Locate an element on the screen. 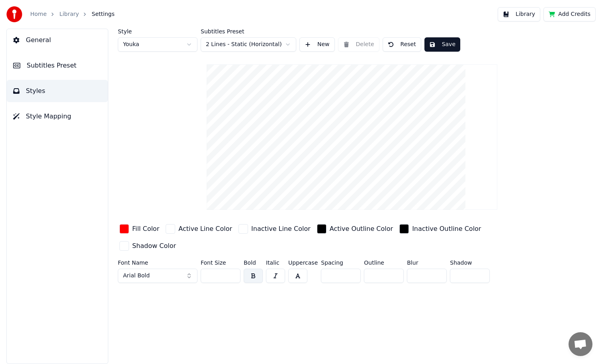  button: Library is located at coordinates (519, 14).